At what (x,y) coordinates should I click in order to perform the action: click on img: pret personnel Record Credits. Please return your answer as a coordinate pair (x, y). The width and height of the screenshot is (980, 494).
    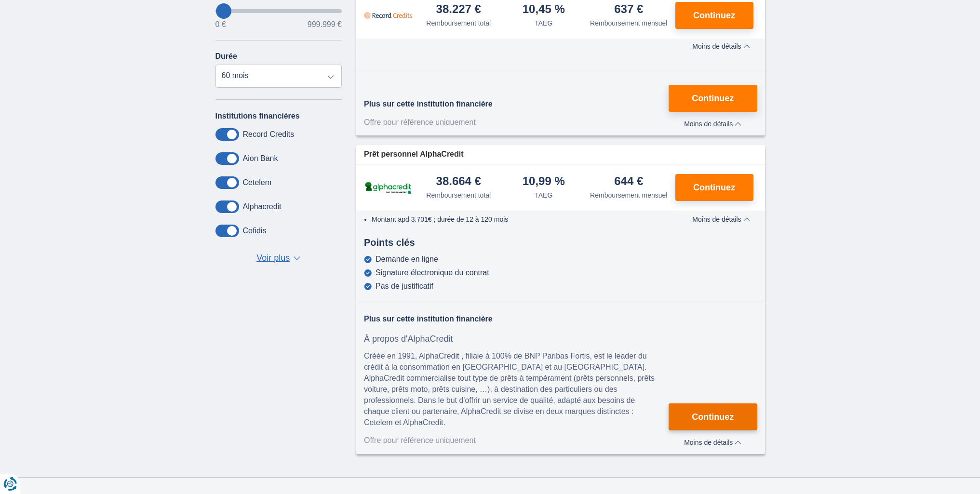
    Looking at the image, I should click on (388, 16).